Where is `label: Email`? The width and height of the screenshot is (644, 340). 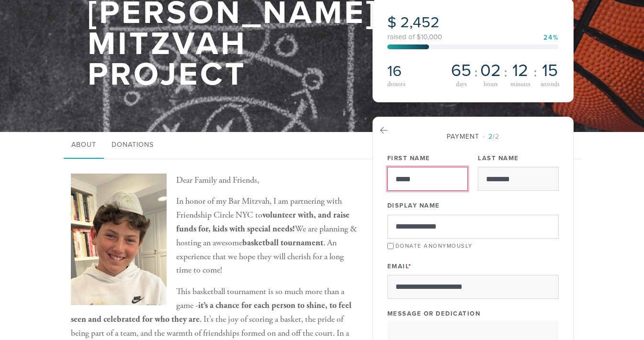
label: Email is located at coordinates (399, 267).